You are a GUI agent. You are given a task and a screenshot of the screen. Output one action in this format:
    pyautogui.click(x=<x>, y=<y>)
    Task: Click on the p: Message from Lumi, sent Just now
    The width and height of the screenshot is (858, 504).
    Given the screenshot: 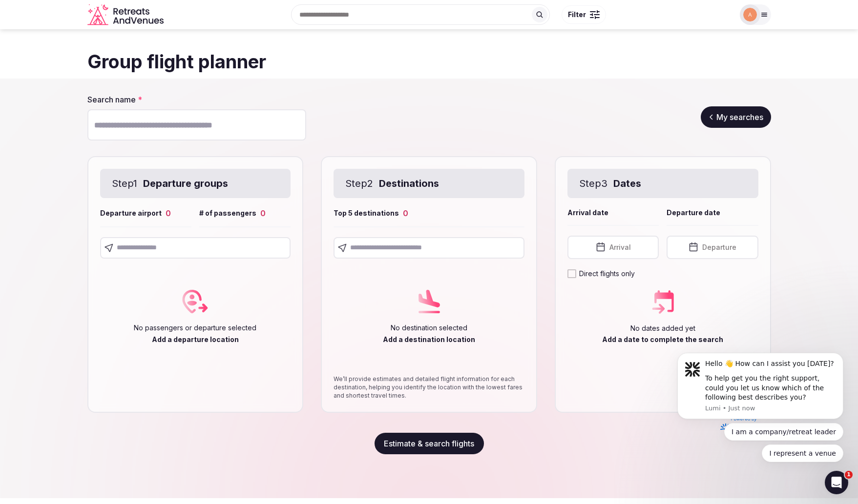 What is the action you would take?
    pyautogui.click(x=108, y=109)
    